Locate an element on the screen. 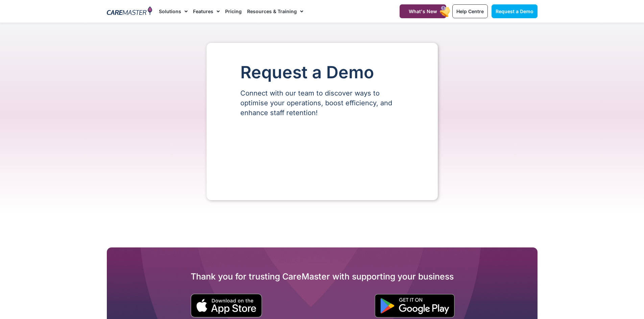 This screenshot has width=644, height=319. h2: Thank you for trusting CareMaster with supporting your business is located at coordinates (322, 277).